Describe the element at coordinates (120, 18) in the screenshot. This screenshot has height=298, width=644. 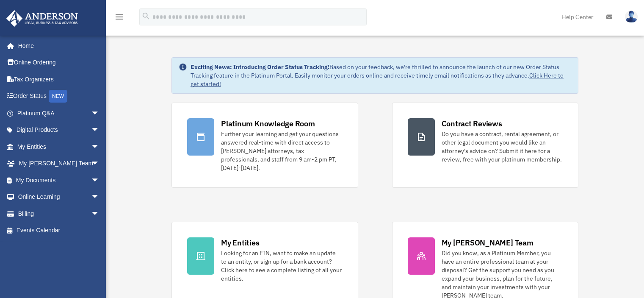
I see `a: menu` at that location.